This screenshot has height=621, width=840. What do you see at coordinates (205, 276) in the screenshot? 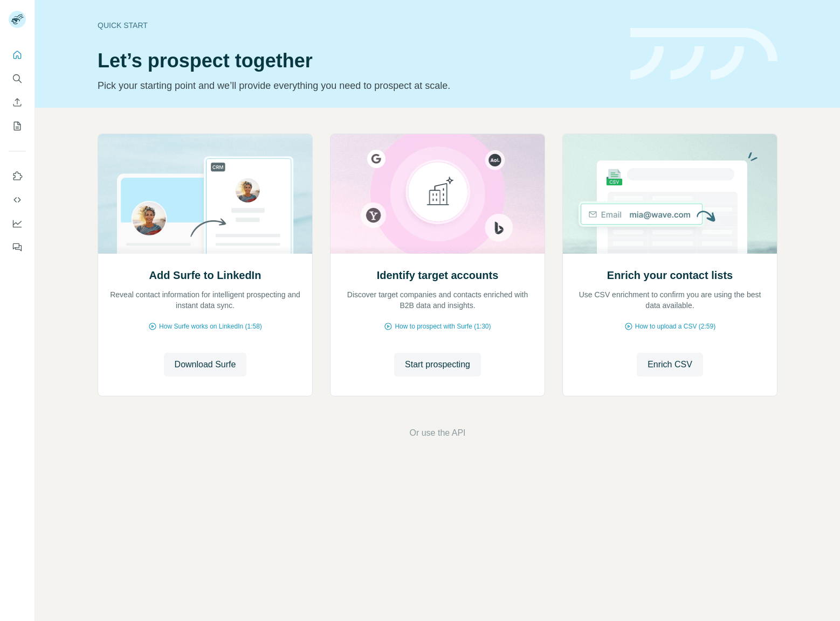
I see `h2: Add Surfe to LinkedIn` at bounding box center [205, 276].